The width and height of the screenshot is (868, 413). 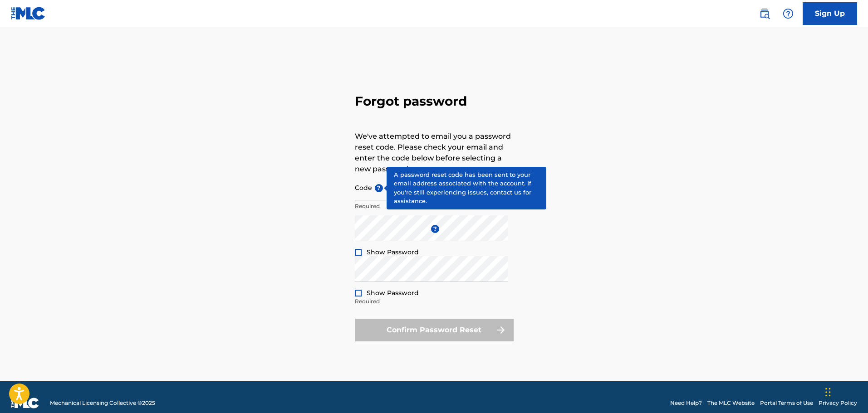 What do you see at coordinates (25, 403) in the screenshot?
I see `img: logo` at bounding box center [25, 403].